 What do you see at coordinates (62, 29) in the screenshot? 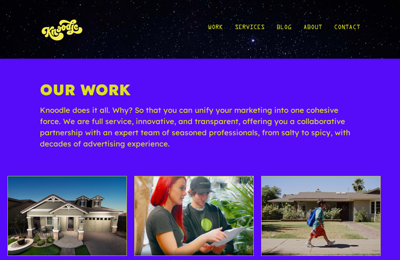
I see `img: KnoLogo(yellow)` at bounding box center [62, 29].